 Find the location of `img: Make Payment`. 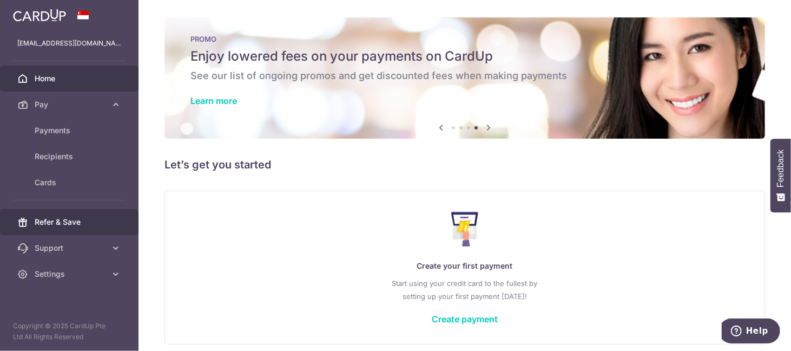

img: Make Payment is located at coordinates (465, 229).